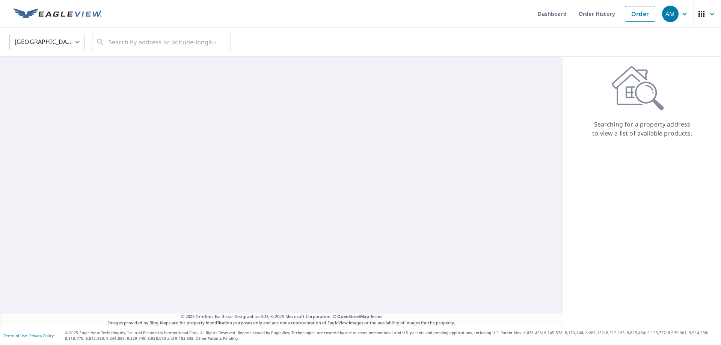 The image size is (721, 345). I want to click on div: AM, so click(670, 14).